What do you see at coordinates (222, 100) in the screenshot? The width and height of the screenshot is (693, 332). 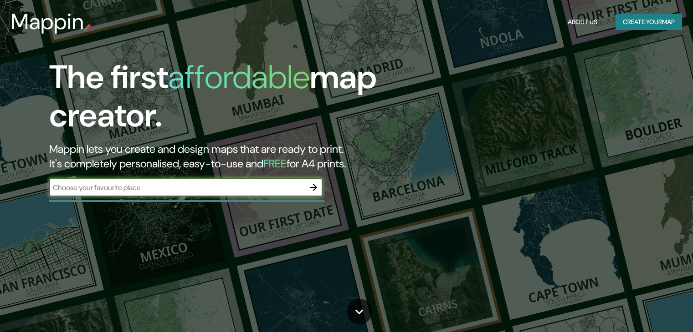 I see `h1: The first map creator.` at bounding box center [222, 100].